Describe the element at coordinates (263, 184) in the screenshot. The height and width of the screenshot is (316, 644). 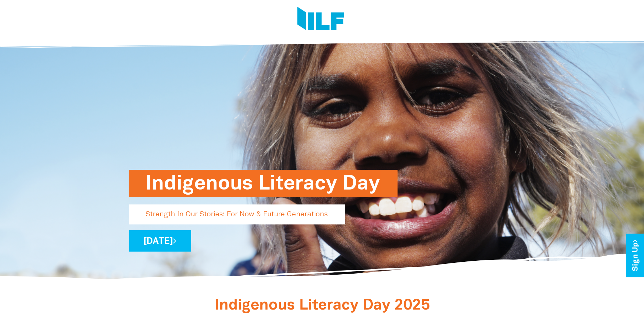
I see `h1: Indigenous Literacy Day` at that location.